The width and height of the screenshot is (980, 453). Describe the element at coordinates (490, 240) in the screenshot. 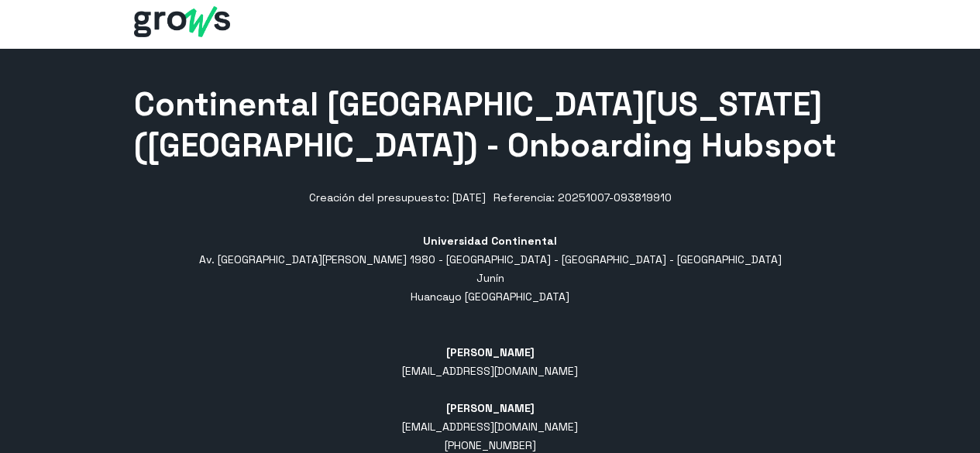

I see `b: Universidad Continental` at that location.